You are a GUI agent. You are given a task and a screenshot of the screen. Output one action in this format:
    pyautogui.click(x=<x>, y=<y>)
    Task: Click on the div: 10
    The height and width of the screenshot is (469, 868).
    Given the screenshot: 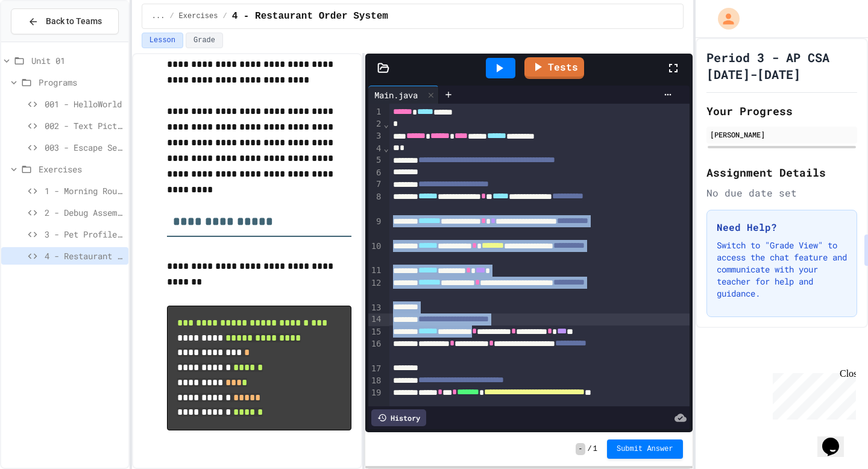 What is the action you would take?
    pyautogui.click(x=376, y=252)
    